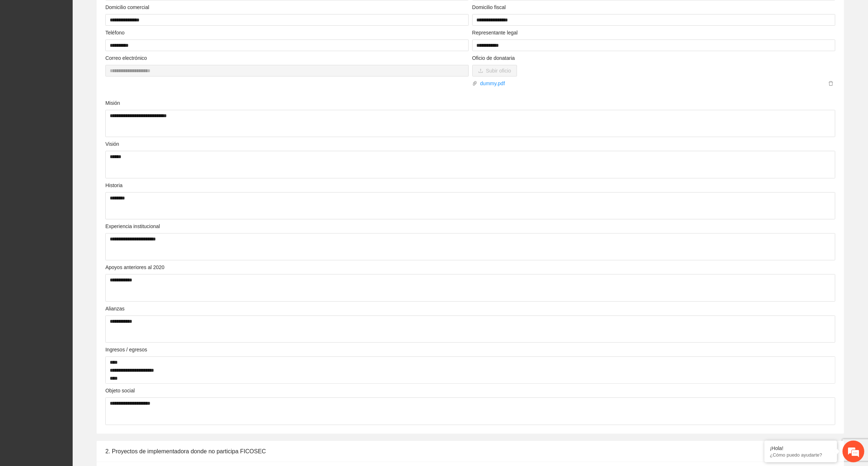 This screenshot has height=466, width=868. Describe the element at coordinates (494, 58) in the screenshot. I see `label: Oficio de donataria` at that location.